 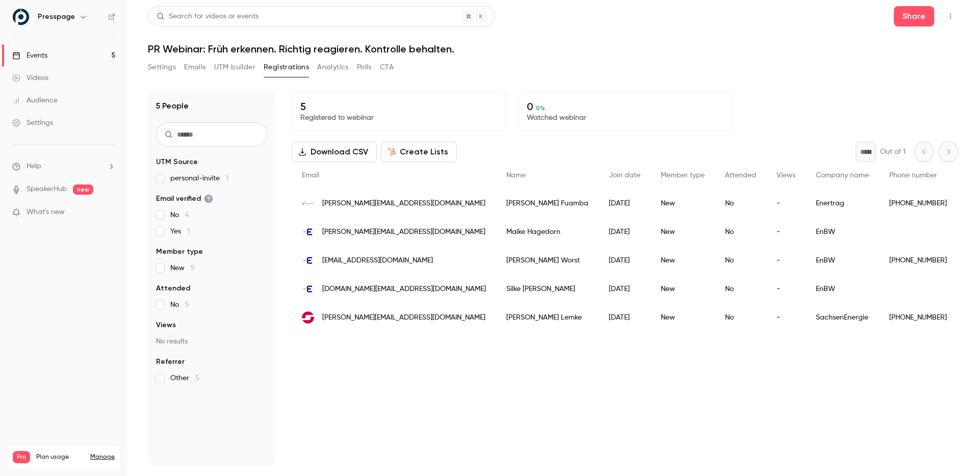 I want to click on p: Out of 1, so click(x=893, y=152).